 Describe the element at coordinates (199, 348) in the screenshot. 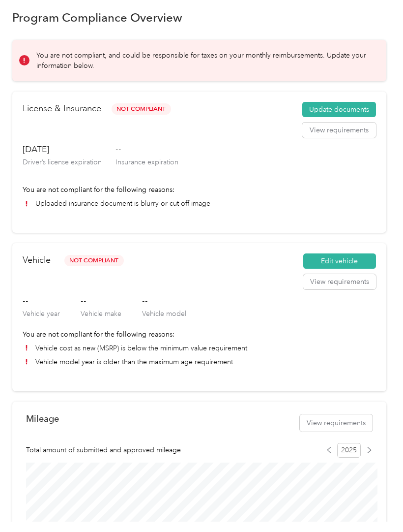

I see `li: Vehicle cost as new (MSRP) is below the minimum value requirement` at that location.